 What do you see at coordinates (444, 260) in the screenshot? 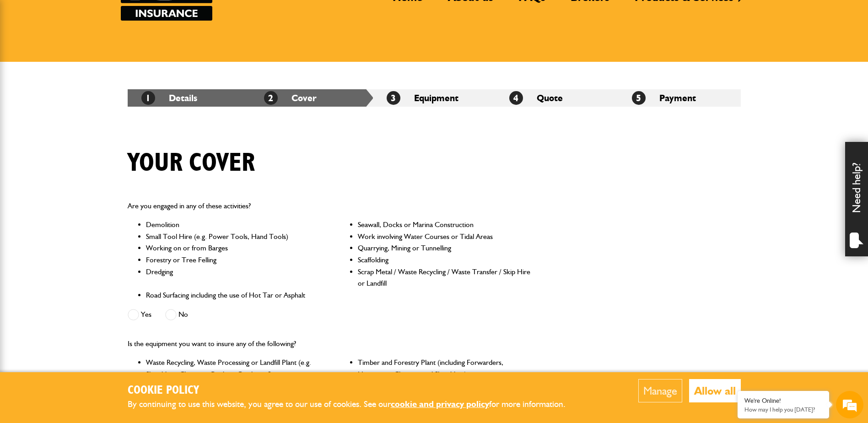
I see `li: Scaffolding` at bounding box center [444, 260].